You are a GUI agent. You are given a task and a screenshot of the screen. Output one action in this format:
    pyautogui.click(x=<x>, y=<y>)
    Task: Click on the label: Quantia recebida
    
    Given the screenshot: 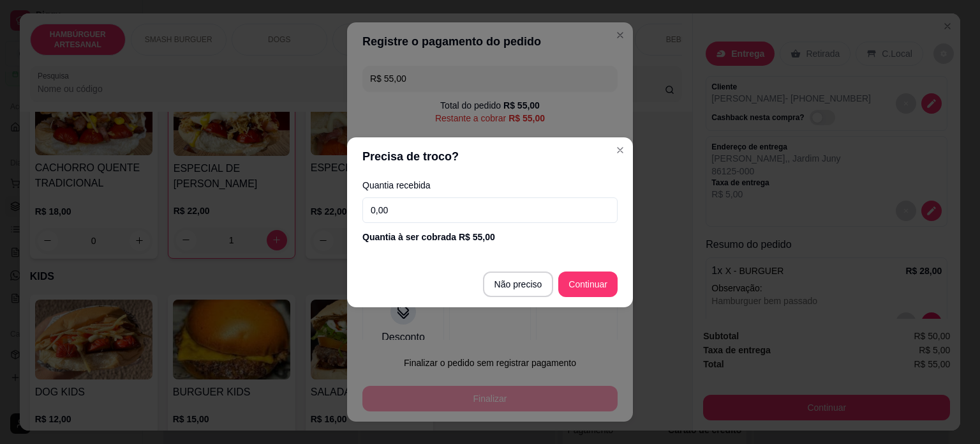 What is the action you would take?
    pyautogui.click(x=490, y=186)
    